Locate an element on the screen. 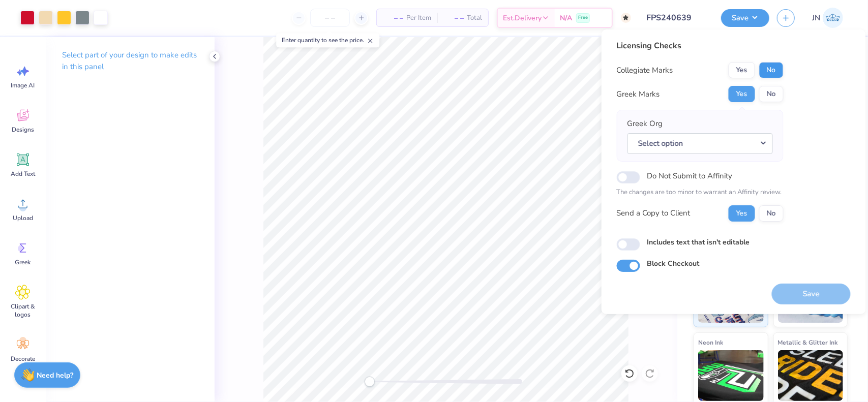 This screenshot has height=402, width=868. img: Jacky Noya is located at coordinates (833, 18).